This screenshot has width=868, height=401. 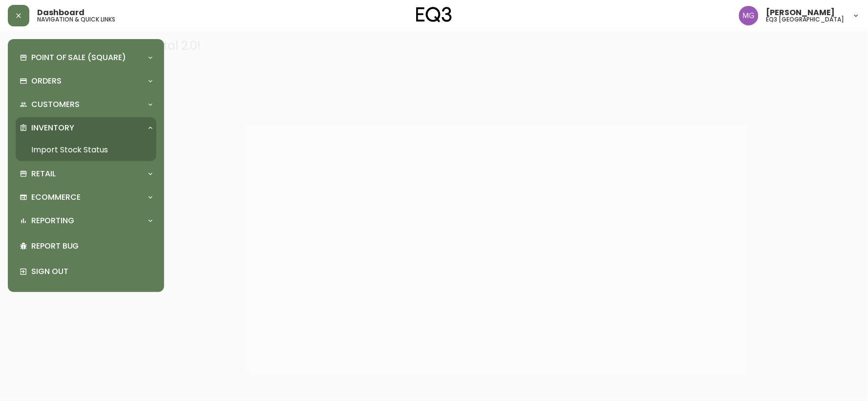 I want to click on img: de8837be2a95cd31bb7c9ae23fe16153, so click(x=748, y=16).